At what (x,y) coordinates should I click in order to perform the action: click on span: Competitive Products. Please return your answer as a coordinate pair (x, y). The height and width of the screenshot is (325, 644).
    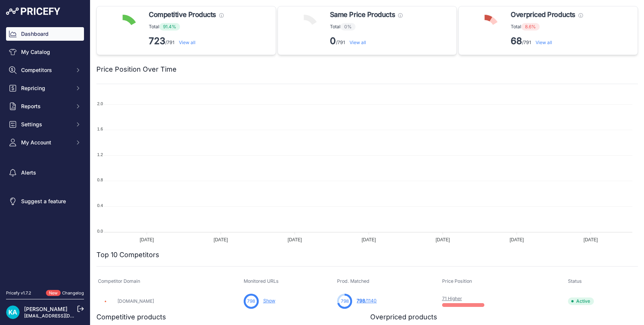
    Looking at the image, I should click on (182, 15).